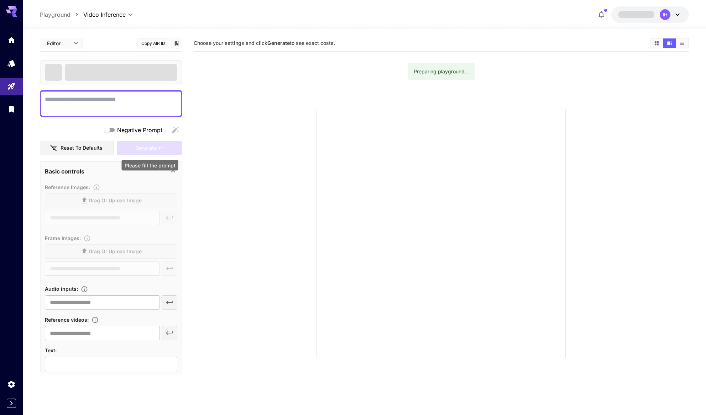 The height and width of the screenshot is (415, 706). I want to click on div: Show media in grid viewShow media in video viewShow media in list view, so click(669, 43).